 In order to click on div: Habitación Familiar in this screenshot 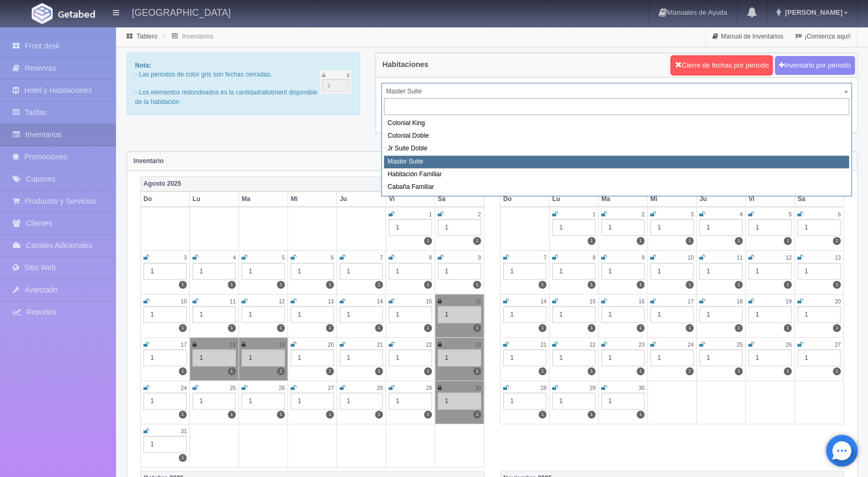, I will do `click(616, 175)`.